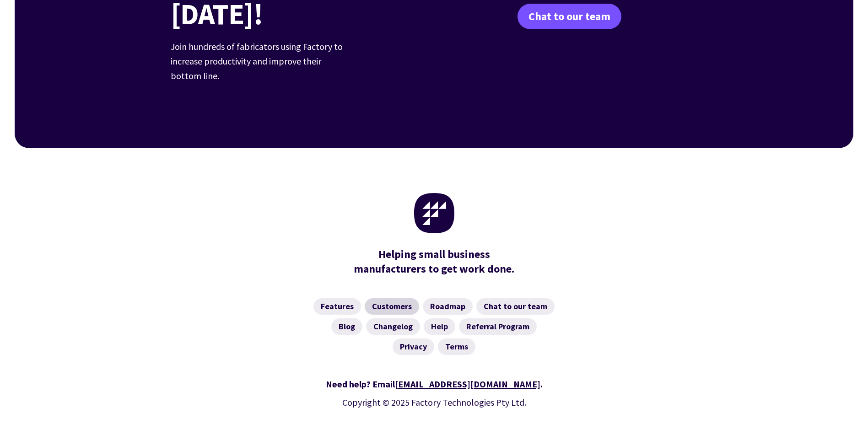  Describe the element at coordinates (447, 307) in the screenshot. I see `a: Roadmap` at that location.